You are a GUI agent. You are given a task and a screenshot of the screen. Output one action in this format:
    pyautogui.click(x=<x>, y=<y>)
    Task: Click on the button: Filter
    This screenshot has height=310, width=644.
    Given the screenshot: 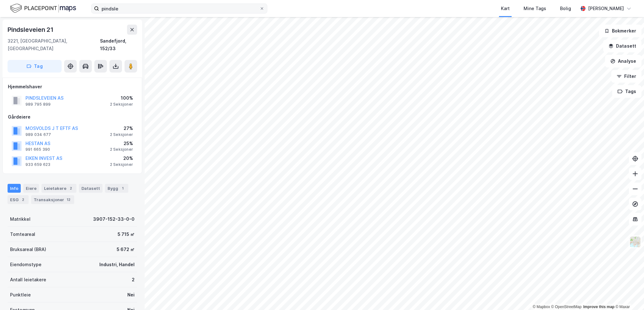 What is the action you would take?
    pyautogui.click(x=627, y=77)
    